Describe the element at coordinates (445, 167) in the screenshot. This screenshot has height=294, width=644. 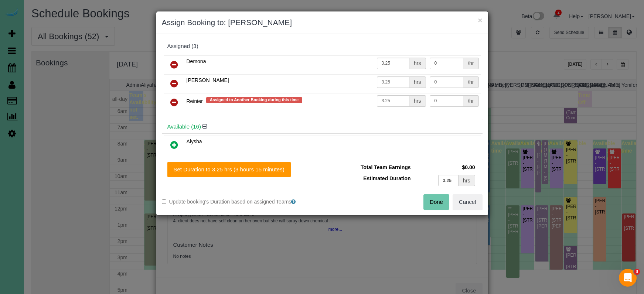
I see `td: $0.00` at that location.